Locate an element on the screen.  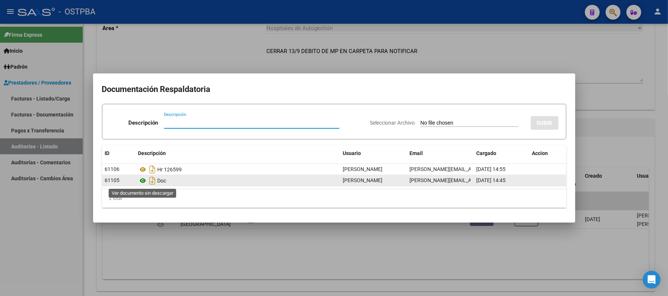
datatable-header-cell: Usuario is located at coordinates (373, 153).